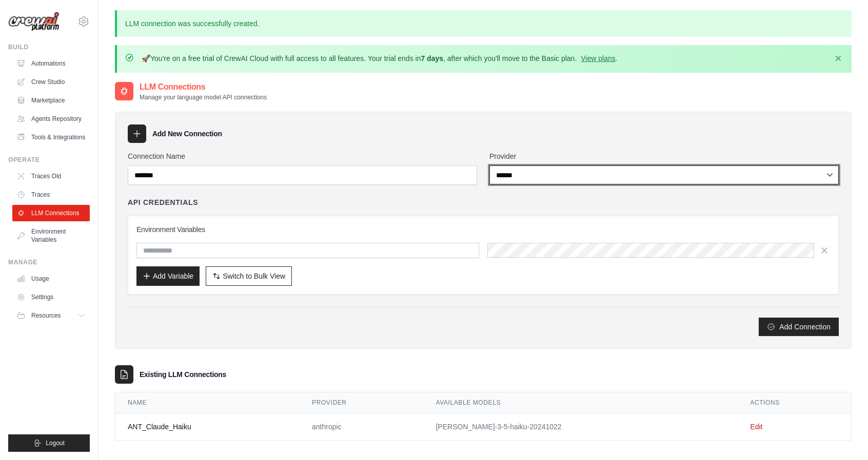 Image resolution: width=868 pixels, height=460 pixels. Describe the element at coordinates (207, 403) in the screenshot. I see `th: Name` at that location.